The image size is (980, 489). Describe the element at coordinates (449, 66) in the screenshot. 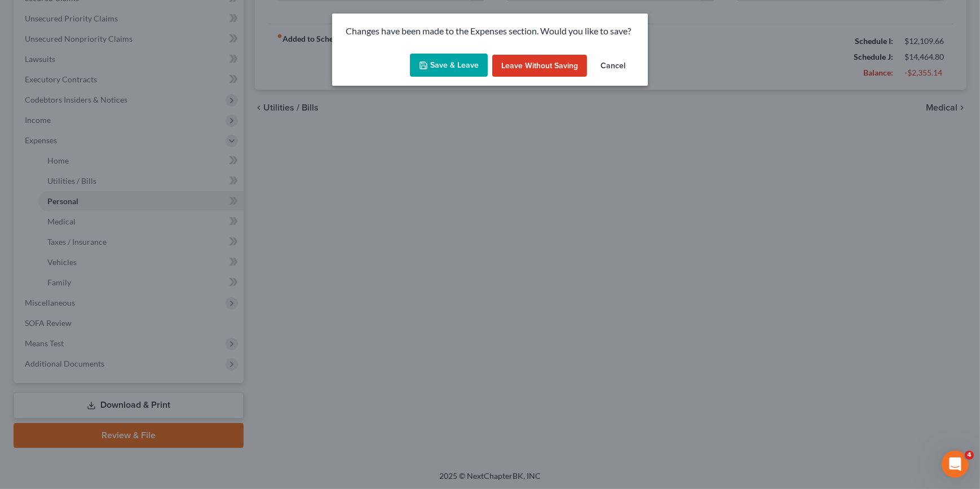

I see `button: Save & Leave` at that location.